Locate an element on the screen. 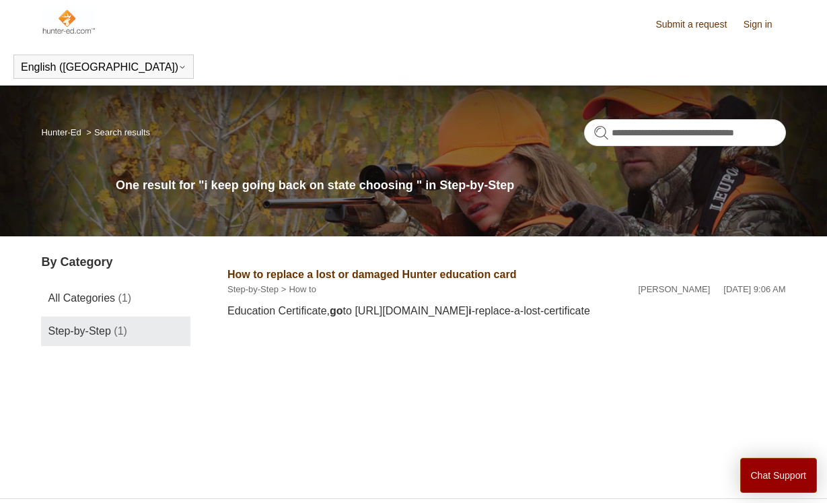  li: Hunter-Ed is located at coordinates (62, 132).